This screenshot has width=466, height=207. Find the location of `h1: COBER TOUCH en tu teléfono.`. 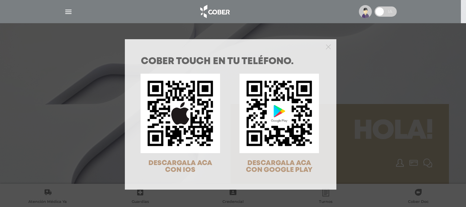

h1: COBER TOUCH en tu teléfono. is located at coordinates (231, 62).